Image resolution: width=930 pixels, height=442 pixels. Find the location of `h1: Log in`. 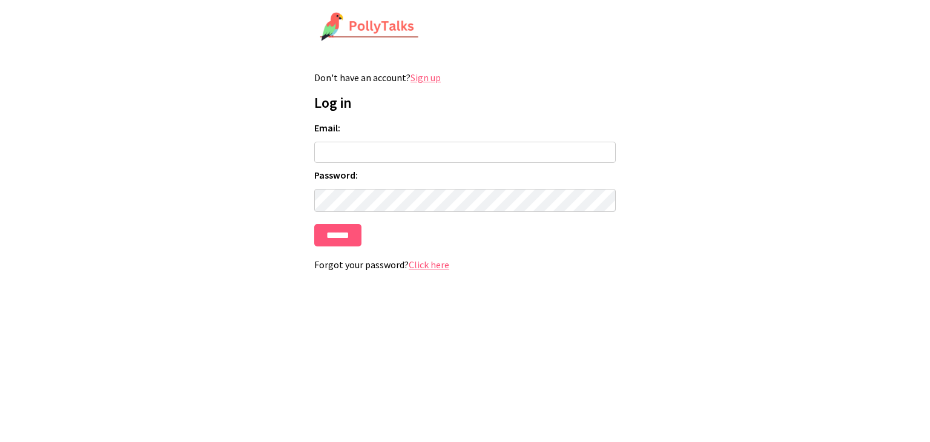

h1: Log in is located at coordinates (465, 102).